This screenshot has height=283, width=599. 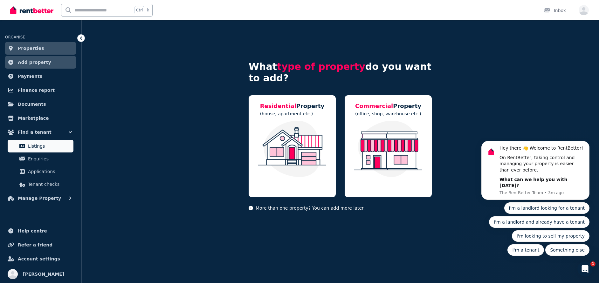 What do you see at coordinates (30, 76) in the screenshot?
I see `span: Payments` at bounding box center [30, 76].